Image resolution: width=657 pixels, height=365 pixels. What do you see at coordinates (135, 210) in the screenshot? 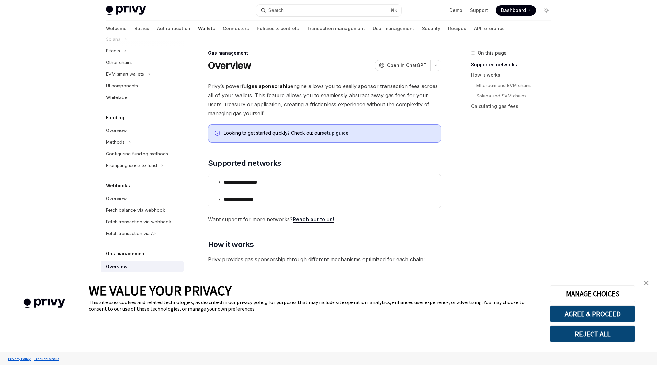
I see `div: Fetch balance via webhook` at bounding box center [135, 210].